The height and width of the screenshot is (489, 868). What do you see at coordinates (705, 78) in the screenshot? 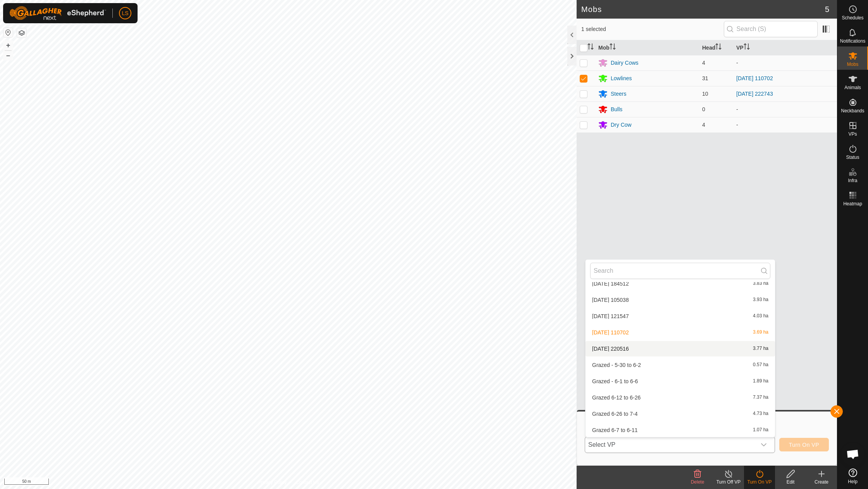
I see `span: 31` at bounding box center [705, 78].